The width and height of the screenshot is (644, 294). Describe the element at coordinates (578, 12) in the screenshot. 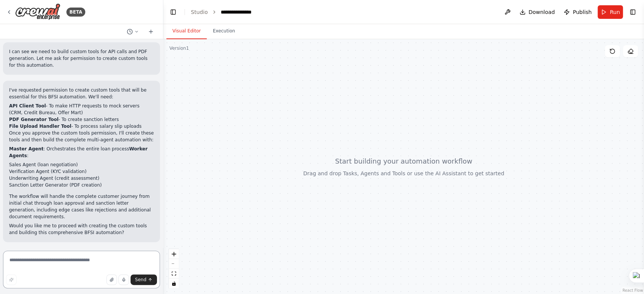

I see `button: Publish` at that location.